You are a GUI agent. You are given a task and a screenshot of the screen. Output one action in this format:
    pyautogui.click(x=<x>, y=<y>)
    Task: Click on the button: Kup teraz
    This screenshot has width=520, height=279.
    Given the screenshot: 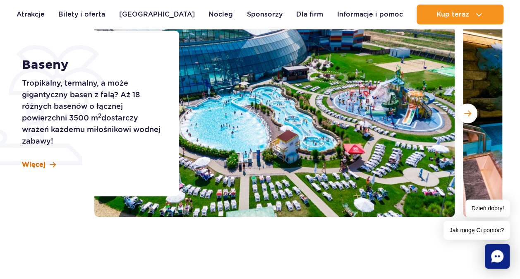 What is the action you would take?
    pyautogui.click(x=460, y=14)
    